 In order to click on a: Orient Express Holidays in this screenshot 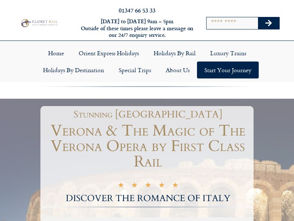, I will do `click(109, 53)`.